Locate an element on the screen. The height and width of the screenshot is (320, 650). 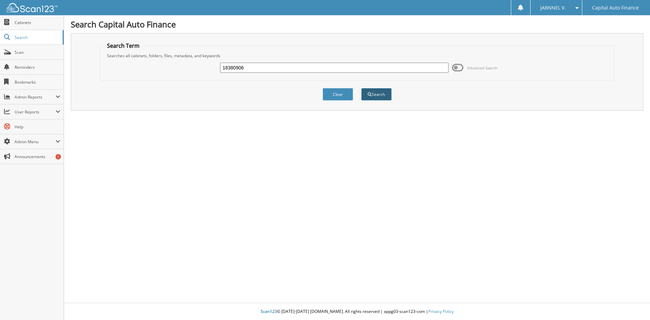
span: Capital Auto Finance is located at coordinates (616, 8).